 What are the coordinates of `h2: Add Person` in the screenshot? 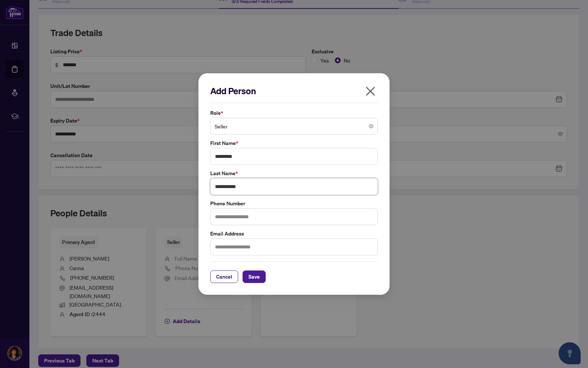 It's located at (294, 91).